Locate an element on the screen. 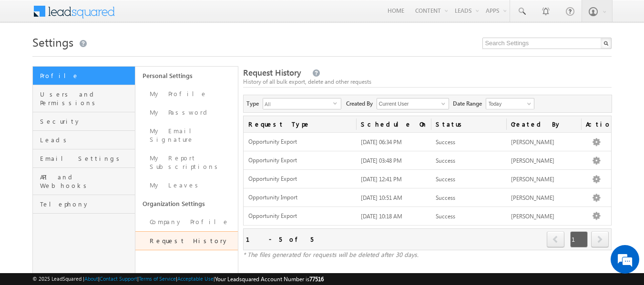 Image resolution: width=644 pixels, height=285 pixels. span: select is located at coordinates (337, 103).